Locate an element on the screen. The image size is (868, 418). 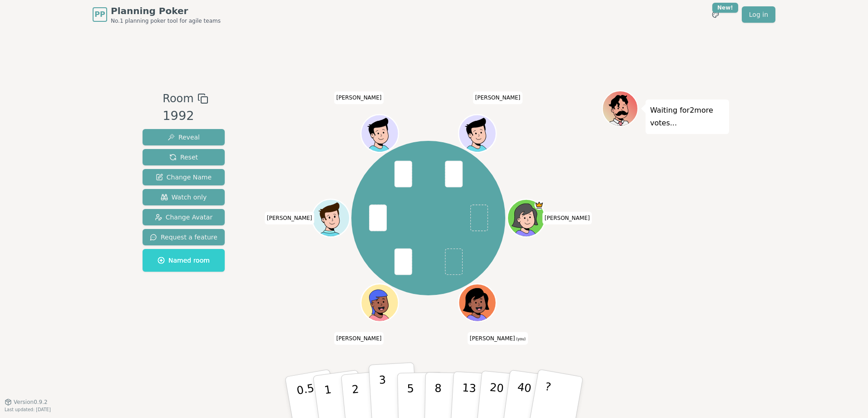
button: Reveal is located at coordinates (183, 137).